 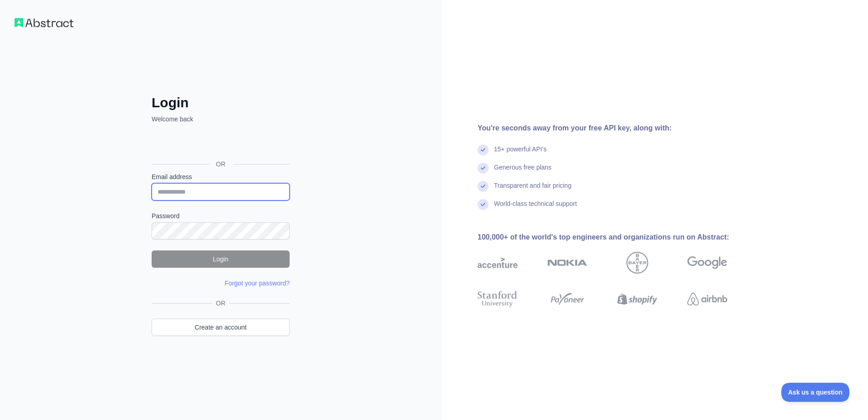 I want to click on img: shopify, so click(x=637, y=299).